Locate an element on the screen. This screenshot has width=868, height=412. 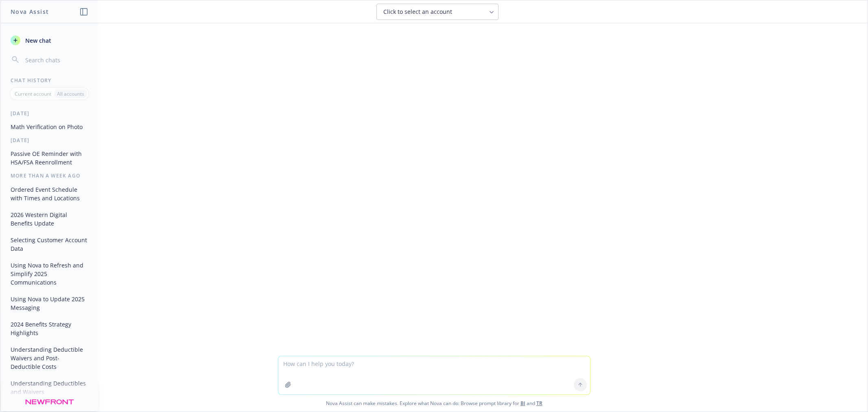
button: Selecting Customer Account Data is located at coordinates (49, 244).